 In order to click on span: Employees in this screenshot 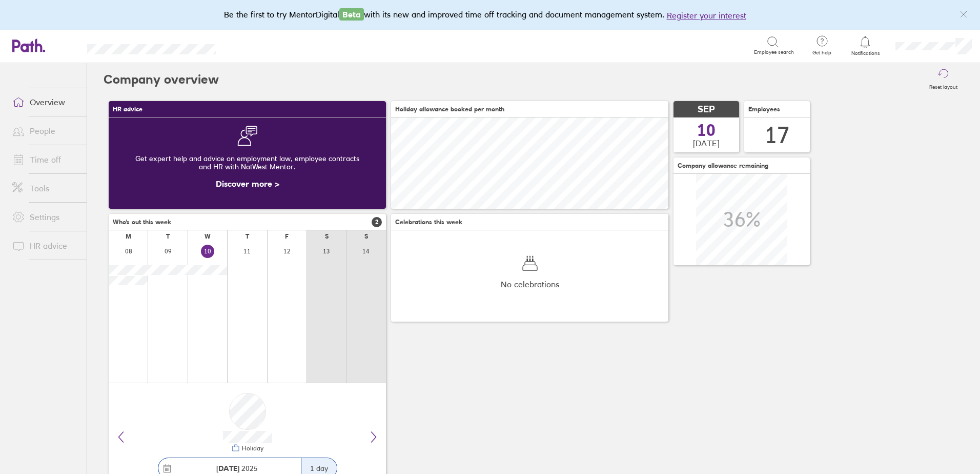, I will do `click(765, 109)`.